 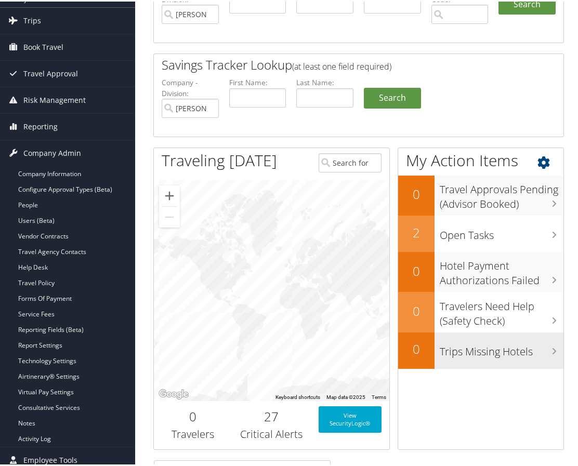 I want to click on a: 0Trips Missing Hotels, so click(x=480, y=349).